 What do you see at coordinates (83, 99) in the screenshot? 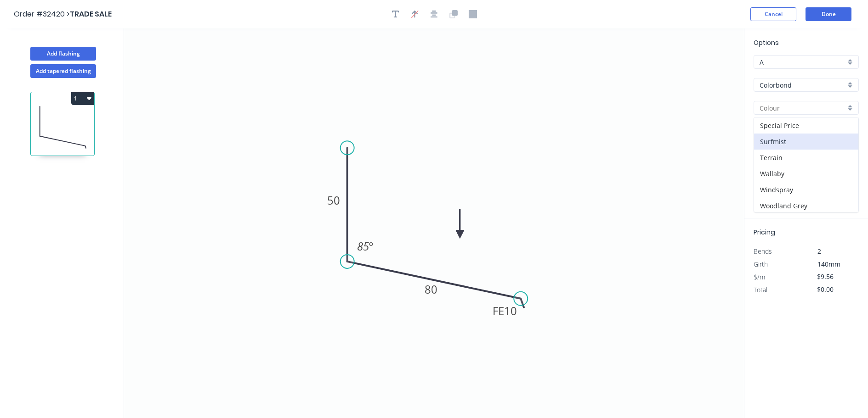
I see `button: 1` at bounding box center [83, 99].